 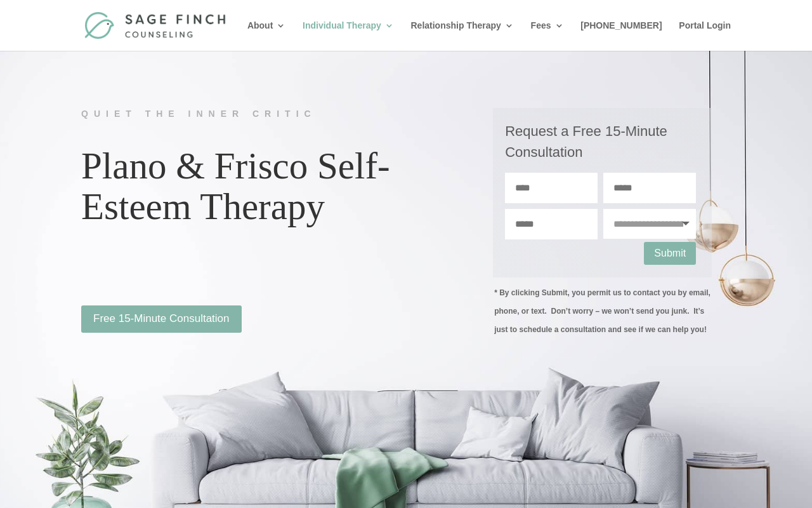 I want to click on a: Relationship Therapy, so click(x=463, y=36).